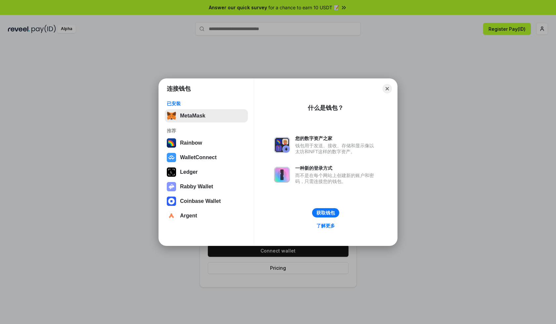 Image resolution: width=556 pixels, height=324 pixels. What do you see at coordinates (206, 187) in the screenshot?
I see `button: Rabby Wallet` at bounding box center [206, 187].